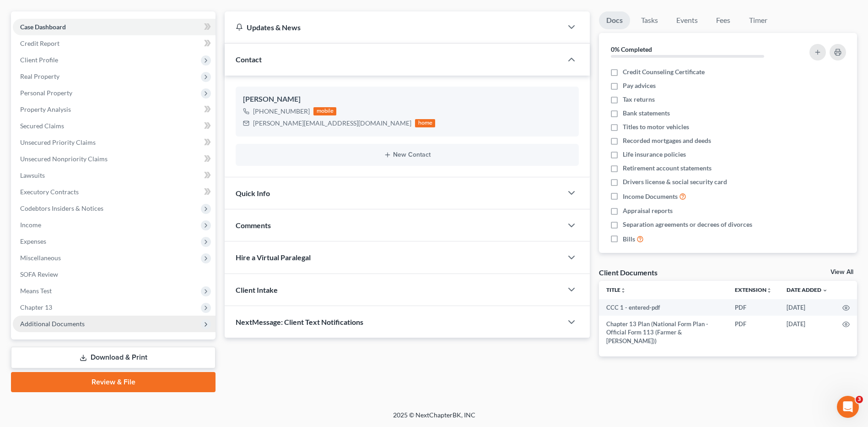 Image resolution: width=868 pixels, height=427 pixels. What do you see at coordinates (40, 257) in the screenshot?
I see `span: Miscellaneous` at bounding box center [40, 257].